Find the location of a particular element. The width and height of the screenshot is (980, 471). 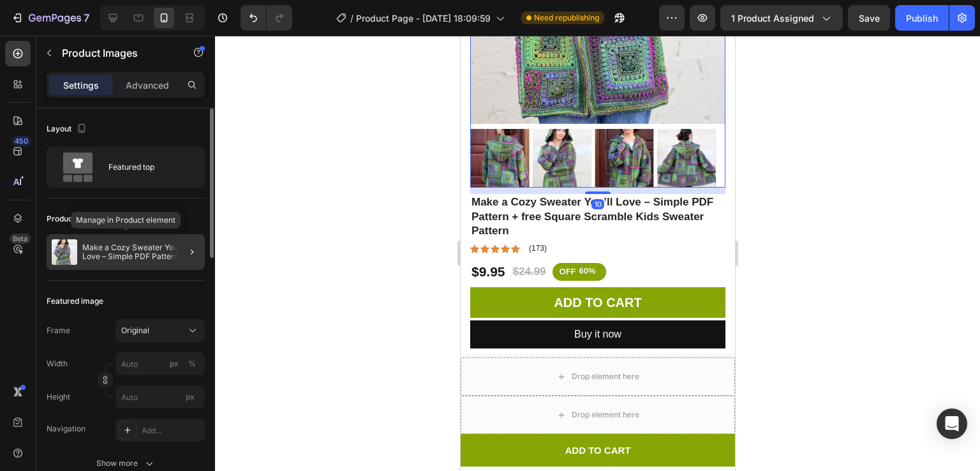

div: ADD TO CART is located at coordinates (136, 414).